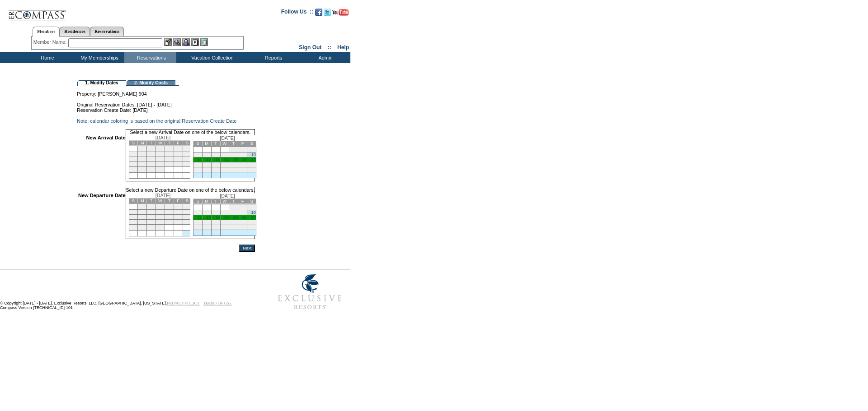 The image size is (868, 411). I want to click on a: 16, so click(245, 218).